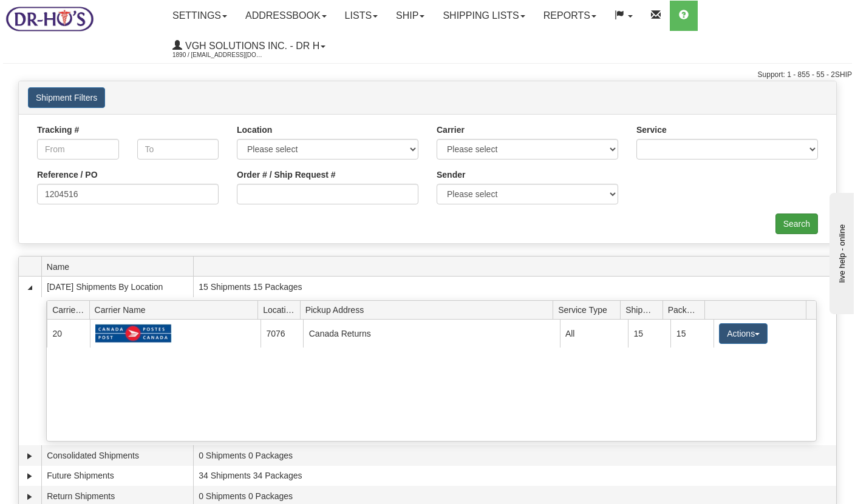  Describe the element at coordinates (66, 98) in the screenshot. I see `button: Shipment Filters` at that location.